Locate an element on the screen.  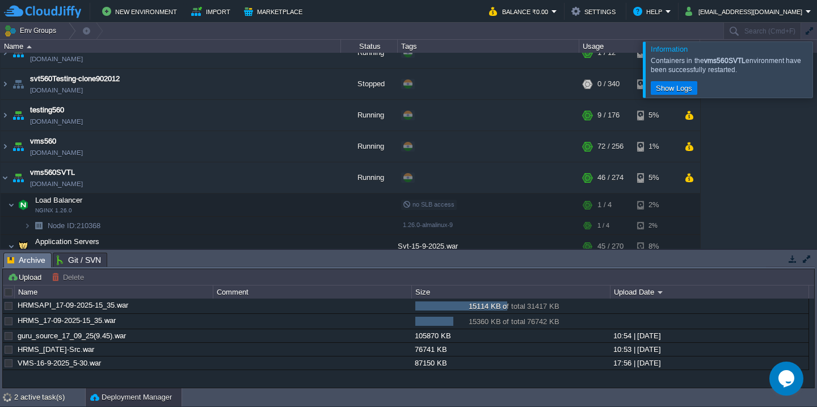
div: 8% is located at coordinates (655, 249).